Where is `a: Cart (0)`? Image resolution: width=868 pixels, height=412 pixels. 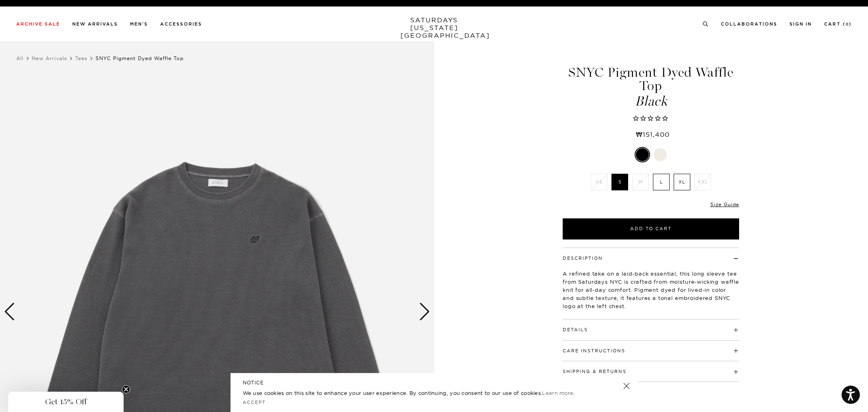 a: Cart (0) is located at coordinates (838, 24).